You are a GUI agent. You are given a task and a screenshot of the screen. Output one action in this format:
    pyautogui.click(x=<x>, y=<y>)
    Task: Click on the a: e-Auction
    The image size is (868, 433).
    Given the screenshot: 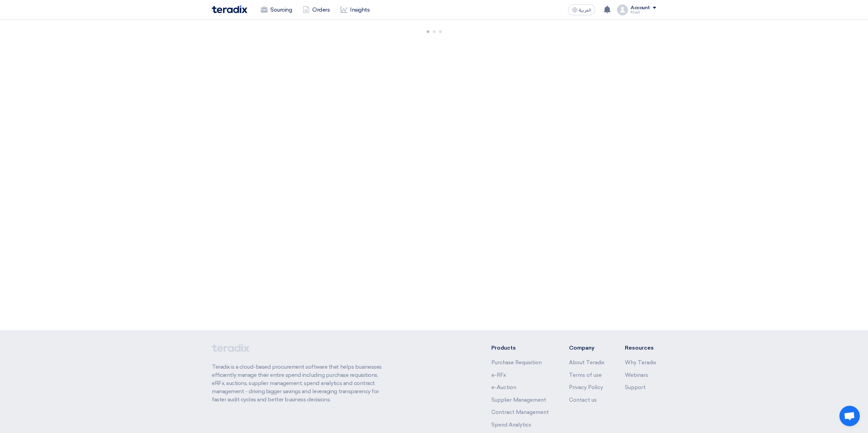 What is the action you would take?
    pyautogui.click(x=504, y=388)
    